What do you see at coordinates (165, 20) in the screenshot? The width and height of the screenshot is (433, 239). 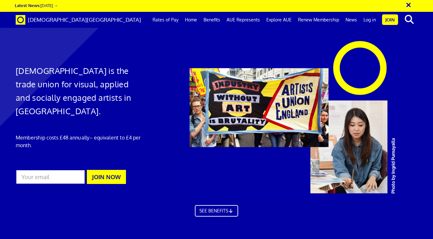 I see `a: Rates of Pay` at bounding box center [165, 20].